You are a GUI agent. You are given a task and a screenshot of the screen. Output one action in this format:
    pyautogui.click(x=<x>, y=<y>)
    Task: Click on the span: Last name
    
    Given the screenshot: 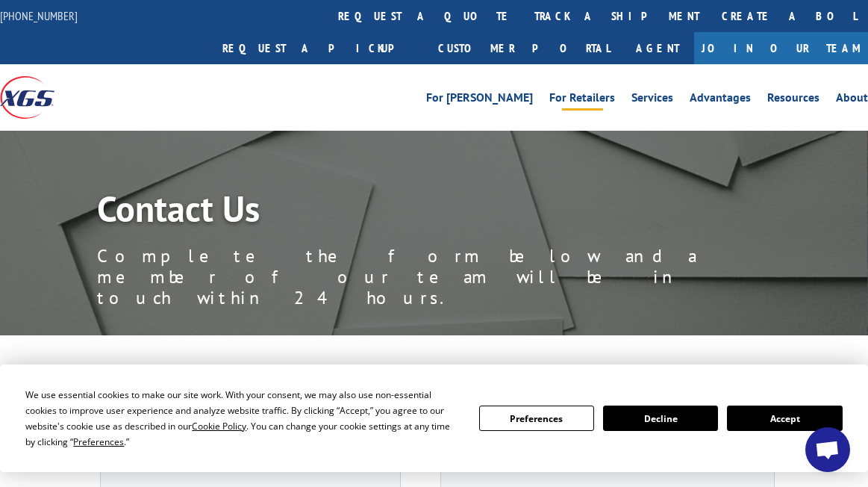 What is the action you would take?
    pyautogui.click(x=363, y=7)
    